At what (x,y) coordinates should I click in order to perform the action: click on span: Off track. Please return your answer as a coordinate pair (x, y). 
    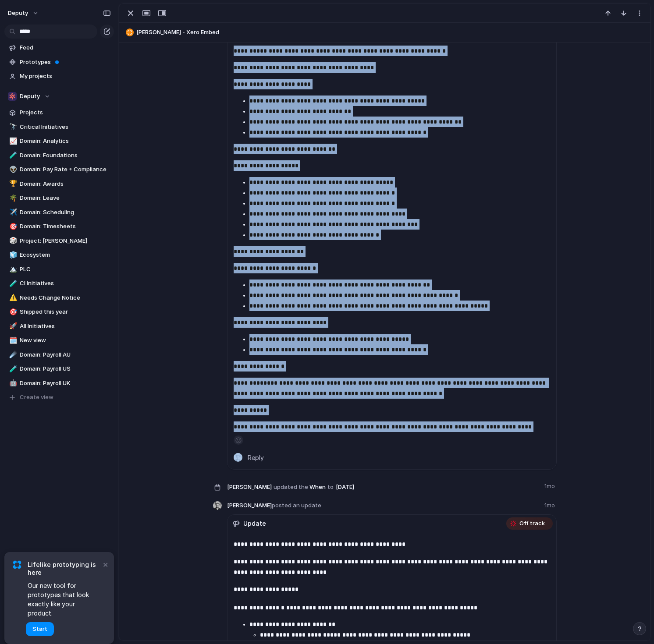
    Looking at the image, I should click on (531, 523).